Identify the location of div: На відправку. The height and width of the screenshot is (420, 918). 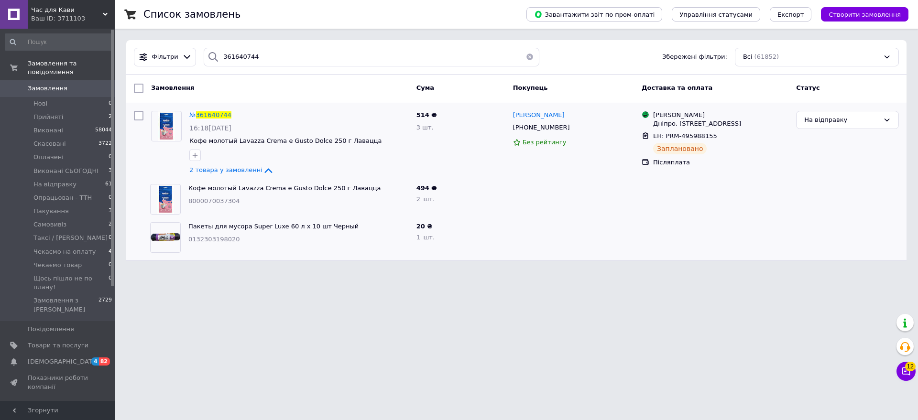
(841, 120).